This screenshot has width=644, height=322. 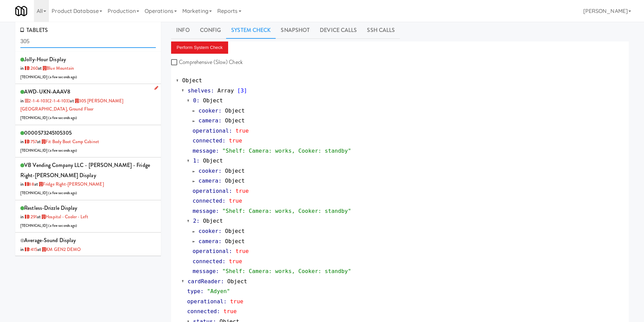 I want to click on span: 0, so click(x=195, y=100).